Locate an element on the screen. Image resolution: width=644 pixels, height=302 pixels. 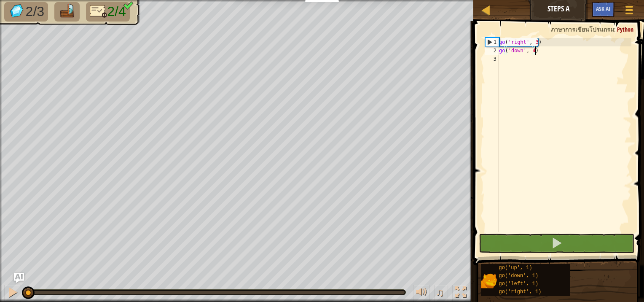
span: go('down', 1) is located at coordinates (519, 276).